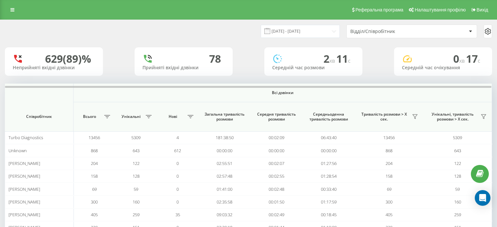 This screenshot has width=497, height=227. What do you see at coordinates (224, 215) in the screenshot?
I see `td: 09:03:32` at bounding box center [224, 215].